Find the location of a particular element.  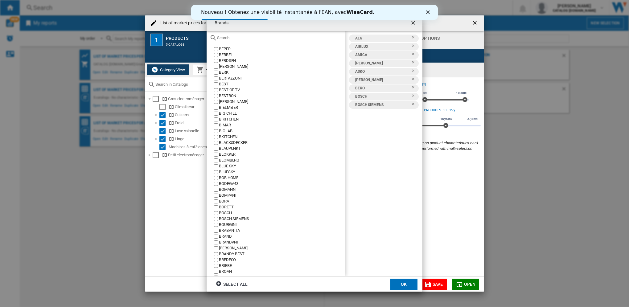

input: Search is located at coordinates (280, 38).